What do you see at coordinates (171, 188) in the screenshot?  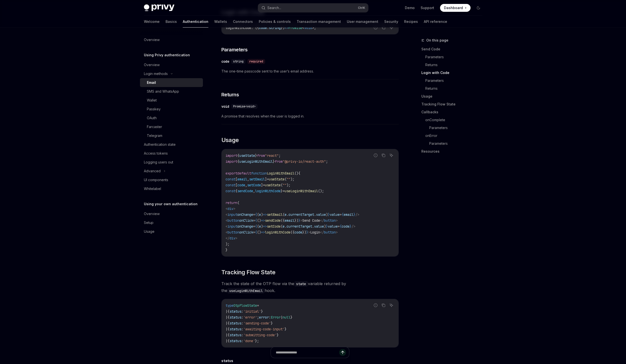 I see `a: Whitelabel` at bounding box center [171, 188].